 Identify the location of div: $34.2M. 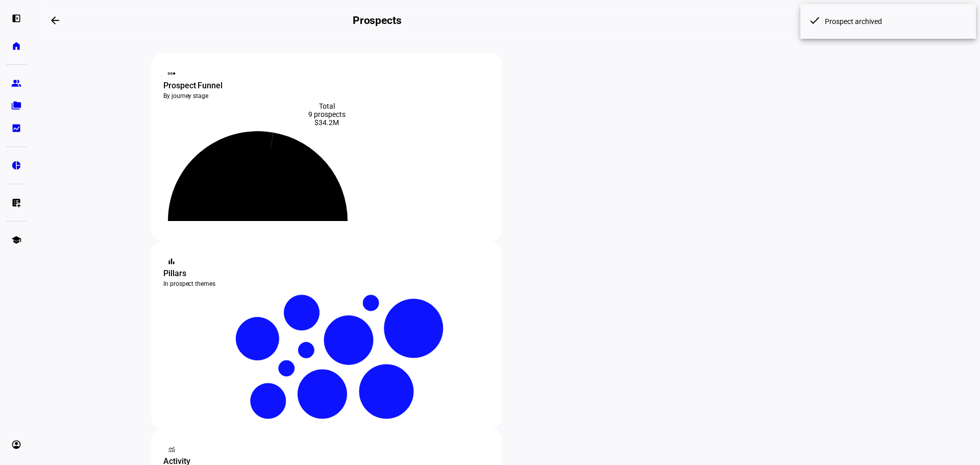
(326, 122).